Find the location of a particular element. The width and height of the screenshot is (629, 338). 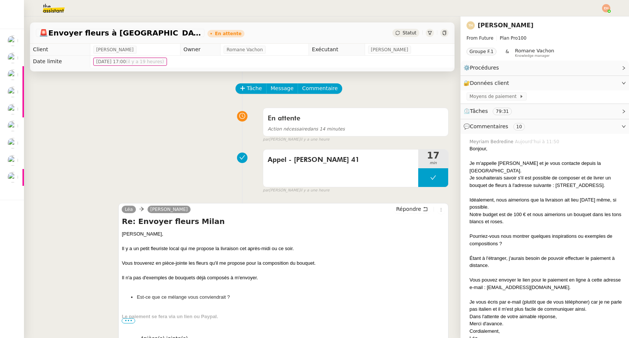

span: Aujourd’hui à 11:50 is located at coordinates (537, 142).